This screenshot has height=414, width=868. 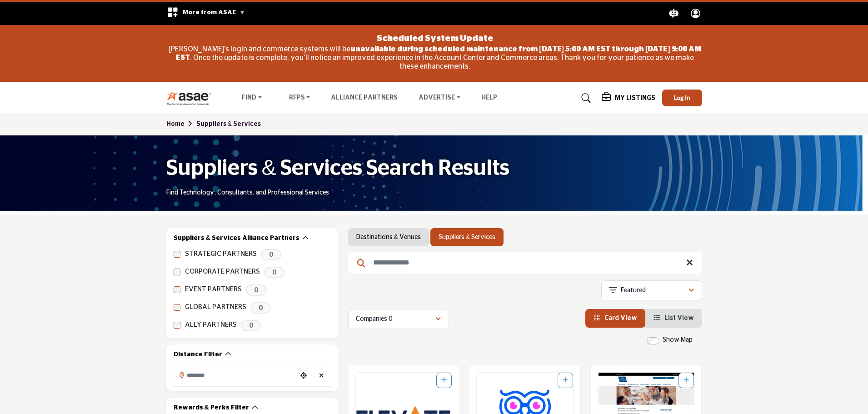 I want to click on p: Featured, so click(x=633, y=291).